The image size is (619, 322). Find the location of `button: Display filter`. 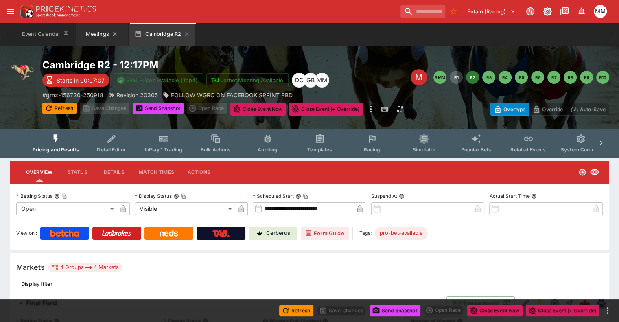

button: Display filter is located at coordinates (37, 284).